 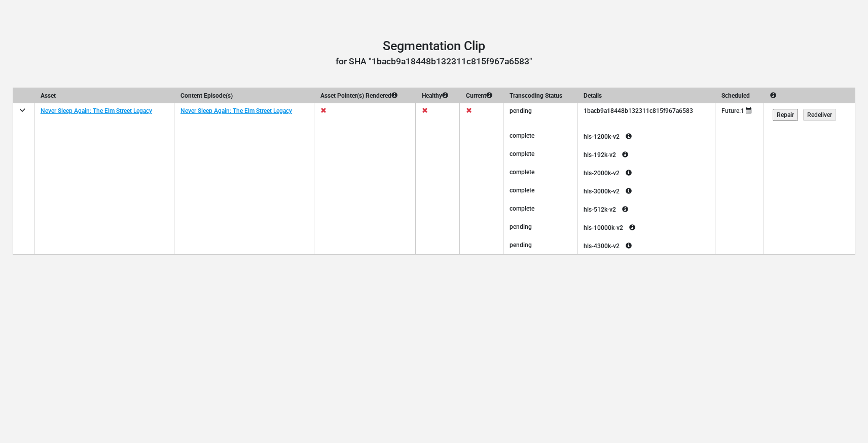 I want to click on th: Current, so click(x=481, y=96).